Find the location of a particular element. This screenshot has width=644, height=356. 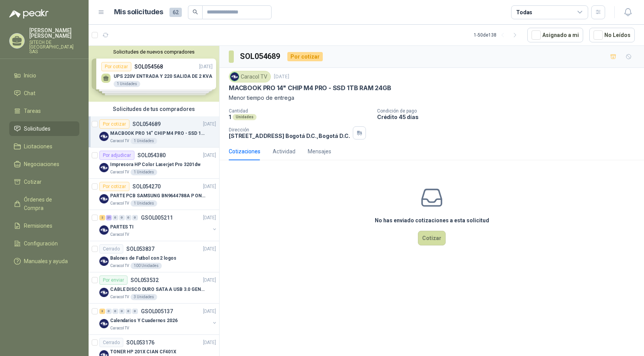

div: 3 Unidades is located at coordinates (143, 297).